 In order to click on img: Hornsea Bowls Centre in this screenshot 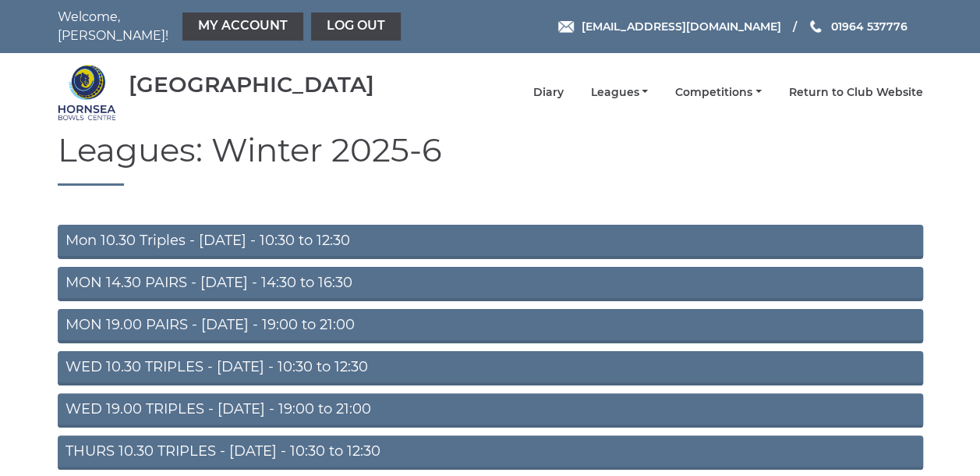, I will do `click(87, 92)`.